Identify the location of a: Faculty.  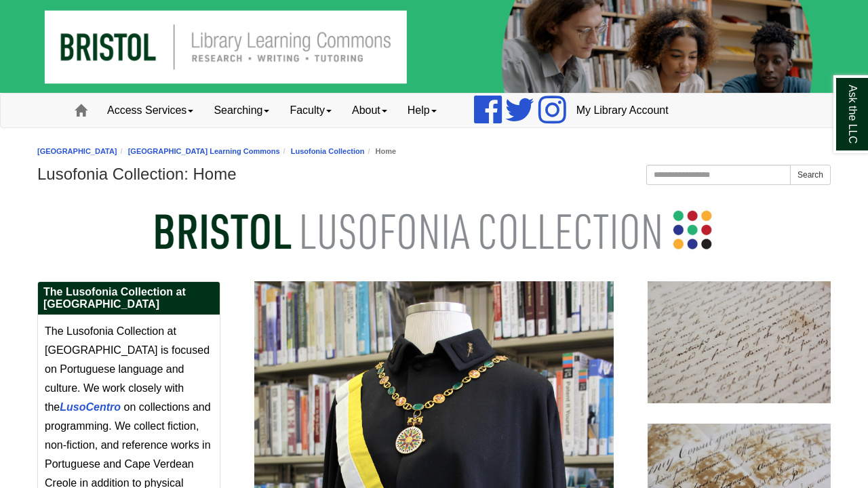
(310, 111).